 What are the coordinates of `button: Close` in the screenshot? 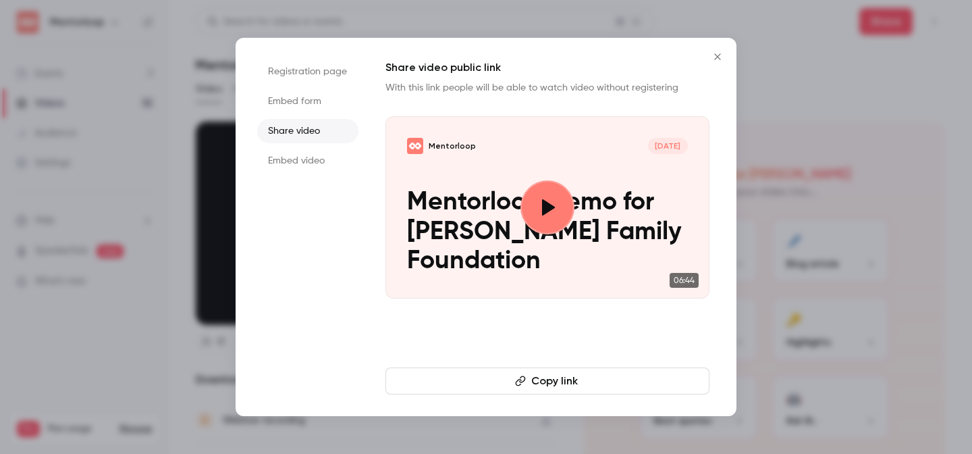 It's located at (718, 57).